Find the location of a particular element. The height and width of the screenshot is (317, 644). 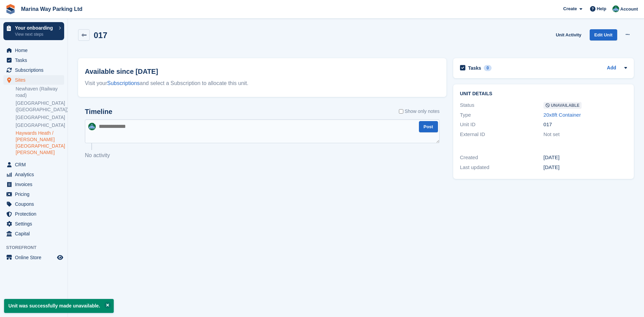

div: Not set is located at coordinates (585, 134).